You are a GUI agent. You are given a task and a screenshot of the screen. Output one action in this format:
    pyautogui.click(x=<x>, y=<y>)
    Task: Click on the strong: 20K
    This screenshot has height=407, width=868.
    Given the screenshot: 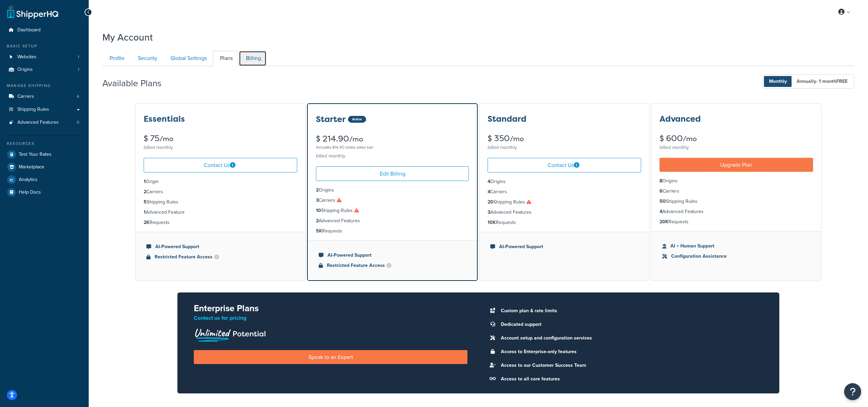 What is the action you would take?
    pyautogui.click(x=664, y=221)
    